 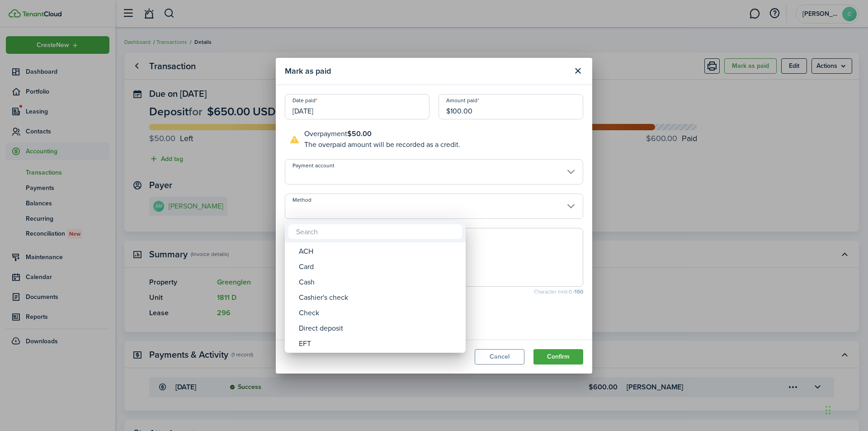 I want to click on div: ACH, so click(x=378, y=251).